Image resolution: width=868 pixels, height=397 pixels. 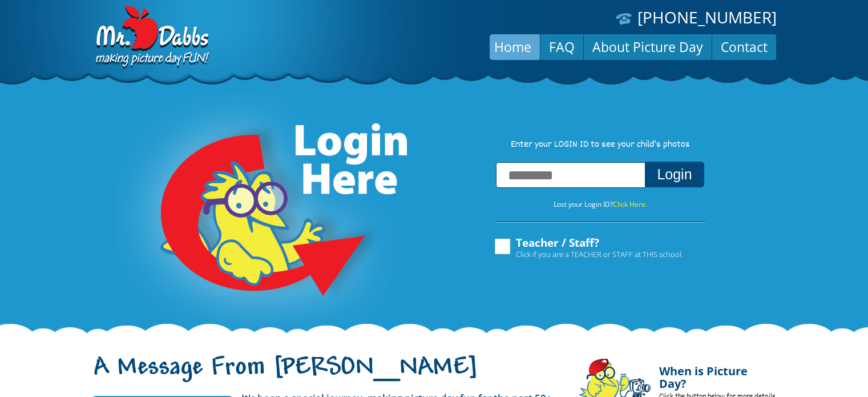 What do you see at coordinates (601, 205) in the screenshot?
I see `p: Lost your Login ID?` at bounding box center [601, 205].